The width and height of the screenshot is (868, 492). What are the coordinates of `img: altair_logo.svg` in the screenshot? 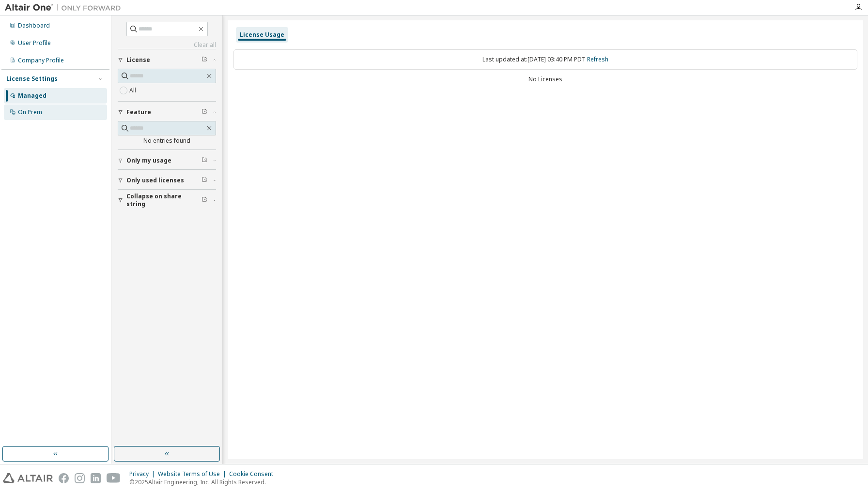 It's located at (27, 478).